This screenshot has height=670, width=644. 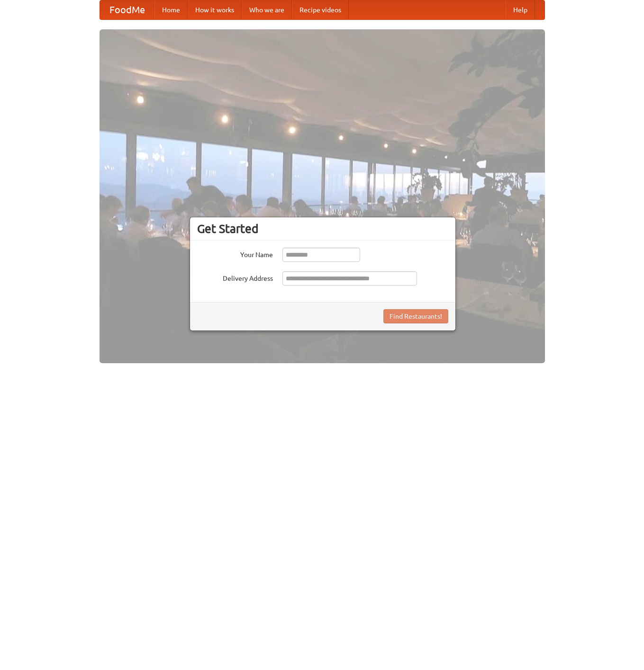 What do you see at coordinates (520, 10) in the screenshot?
I see `a: Help` at bounding box center [520, 10].